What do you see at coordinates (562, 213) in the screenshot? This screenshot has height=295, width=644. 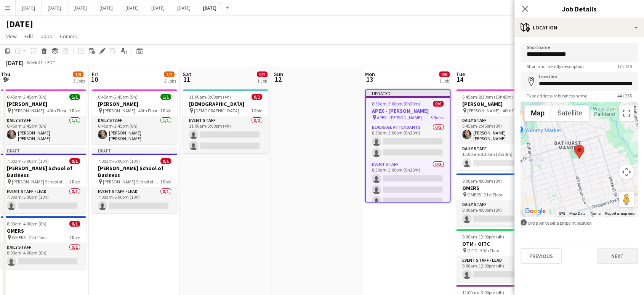 I see `button: Keyboard shortcuts` at bounding box center [562, 213].